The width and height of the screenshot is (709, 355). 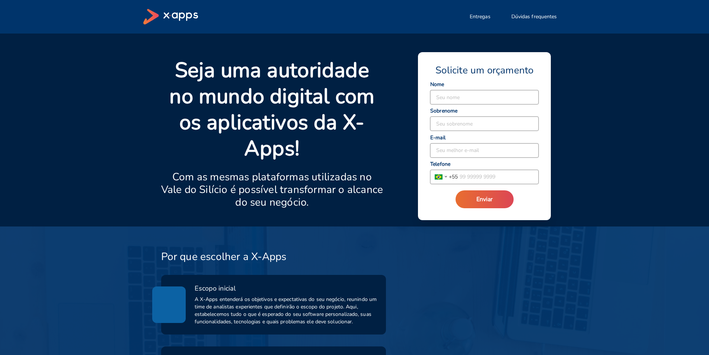 I want to click on p: Com as mesmas plataformas utilizadas no Vale do Silício é possível transformar o alcance do seu n..., so click(x=272, y=189).